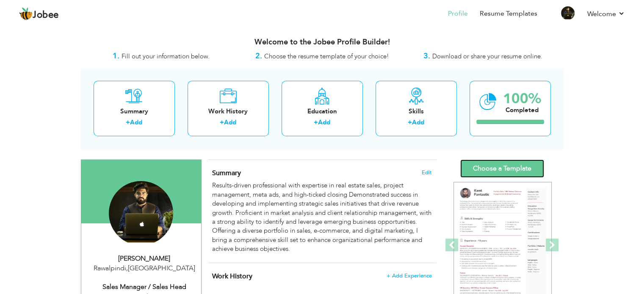  What do you see at coordinates (416, 111) in the screenshot?
I see `div: Skills` at bounding box center [416, 111].